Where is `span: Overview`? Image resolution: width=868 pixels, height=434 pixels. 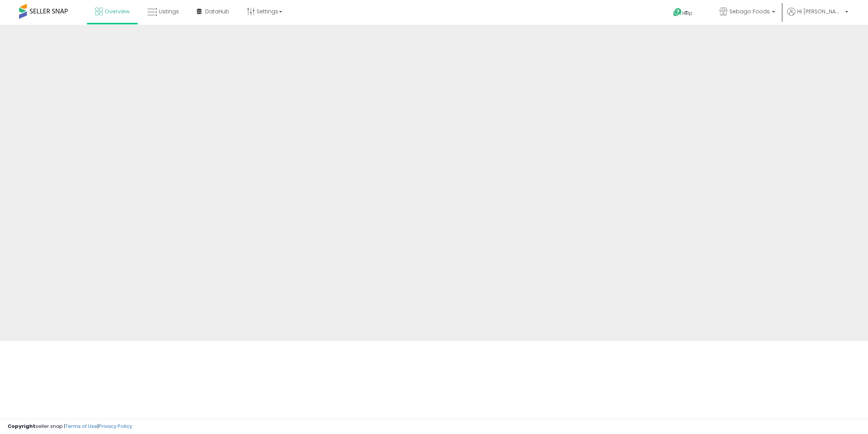
span: Overview is located at coordinates (116, 11).